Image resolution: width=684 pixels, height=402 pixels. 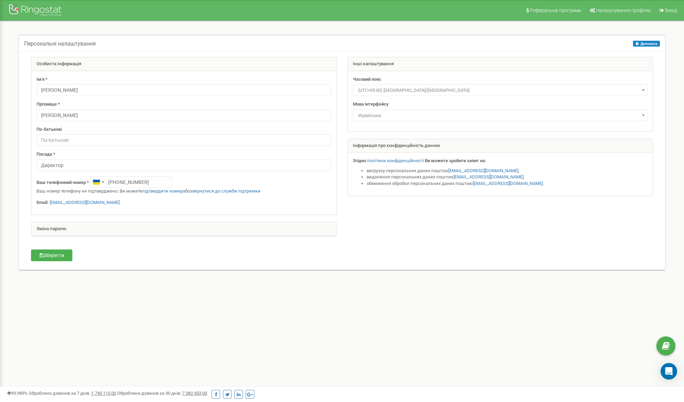 I want to click on span: Українська, so click(x=501, y=115).